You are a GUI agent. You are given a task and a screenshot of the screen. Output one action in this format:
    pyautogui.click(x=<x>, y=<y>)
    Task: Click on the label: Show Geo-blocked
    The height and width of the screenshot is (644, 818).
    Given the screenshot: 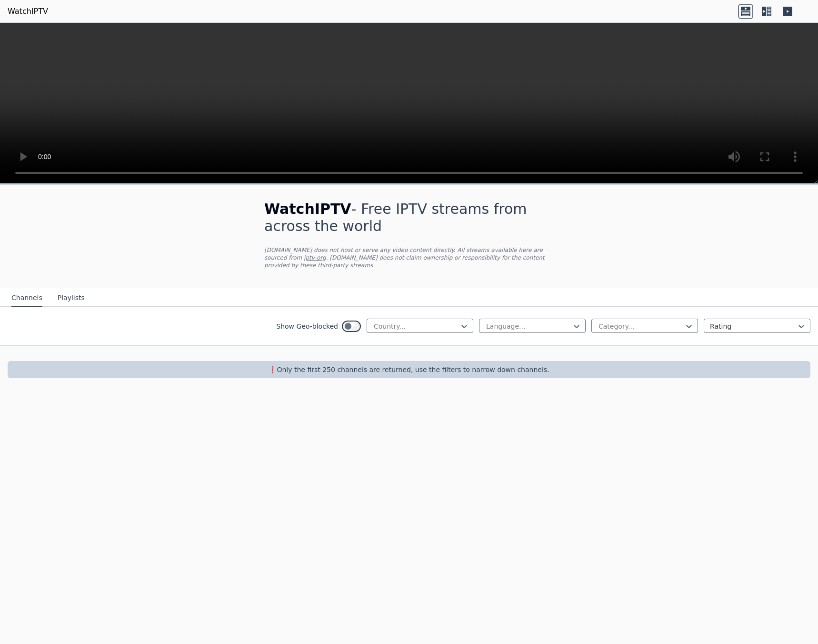 What is the action you would take?
    pyautogui.click(x=307, y=326)
    